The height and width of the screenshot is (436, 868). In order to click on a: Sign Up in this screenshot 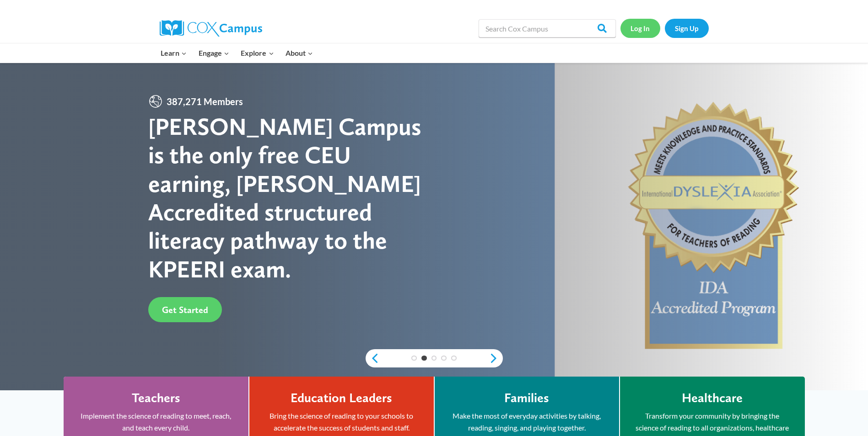, I will do `click(687, 28)`.